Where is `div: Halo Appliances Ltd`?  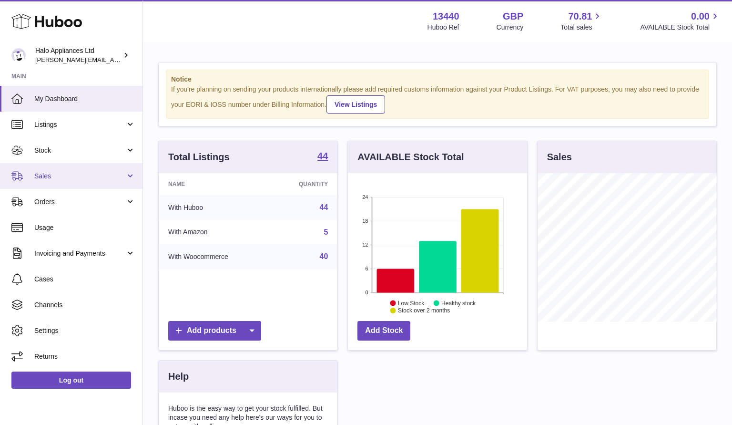 div: Halo Appliances Ltd is located at coordinates (78, 55).